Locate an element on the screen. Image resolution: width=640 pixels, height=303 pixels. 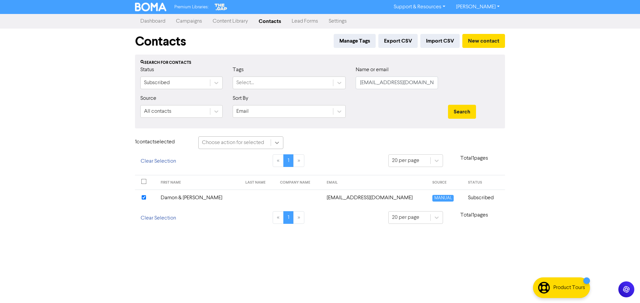
label: Status is located at coordinates (147, 70).